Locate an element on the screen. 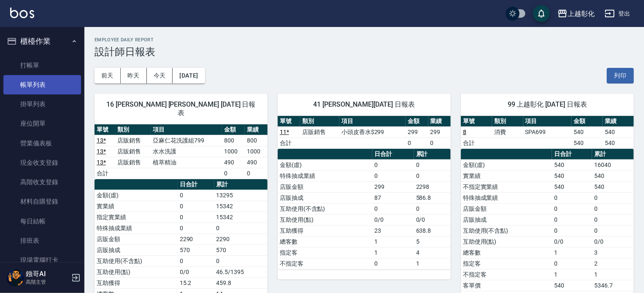  th: 日合計 is located at coordinates (196, 184).